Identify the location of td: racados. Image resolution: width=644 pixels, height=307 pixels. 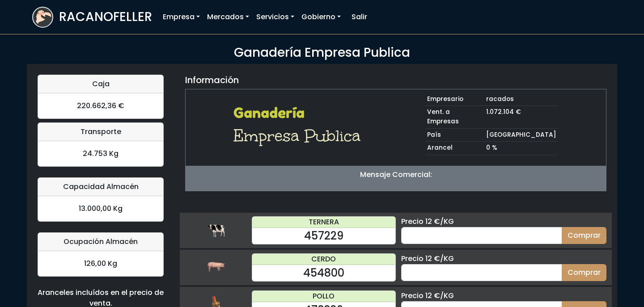
(521, 99).